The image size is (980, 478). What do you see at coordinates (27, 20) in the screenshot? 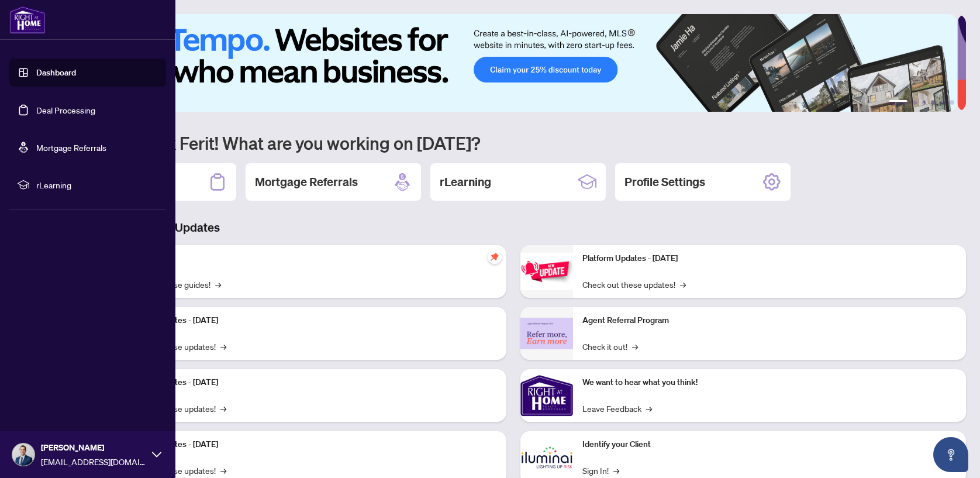
I see `img: logo` at bounding box center [27, 20].